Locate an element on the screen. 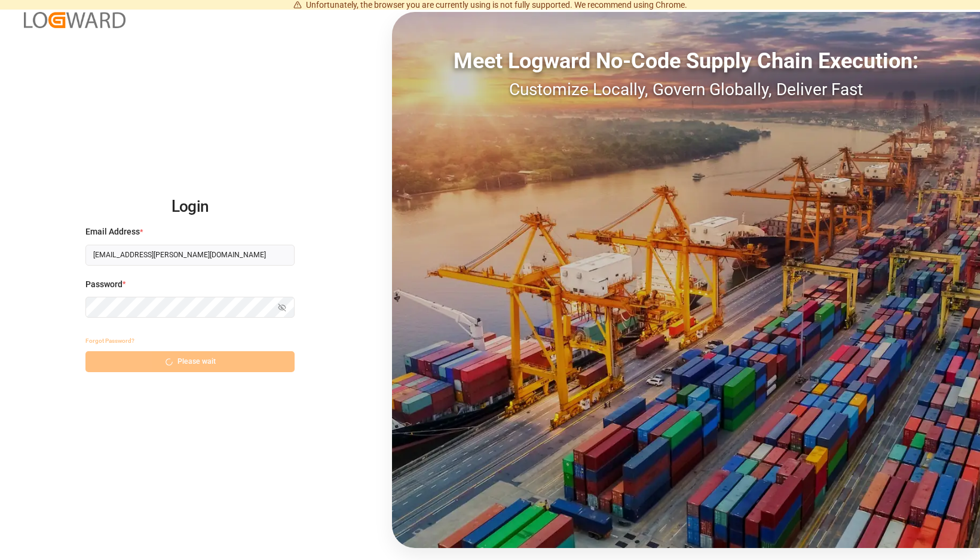  div: Meet Logward No-Code Supply Chain Execution: is located at coordinates (686, 61).